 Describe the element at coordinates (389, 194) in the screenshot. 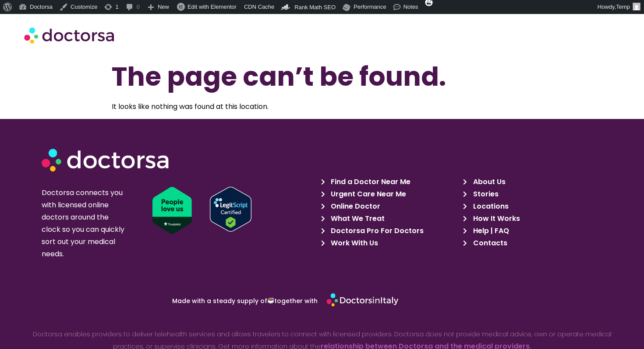

I see `a: Urgent Care Near Me` at that location.